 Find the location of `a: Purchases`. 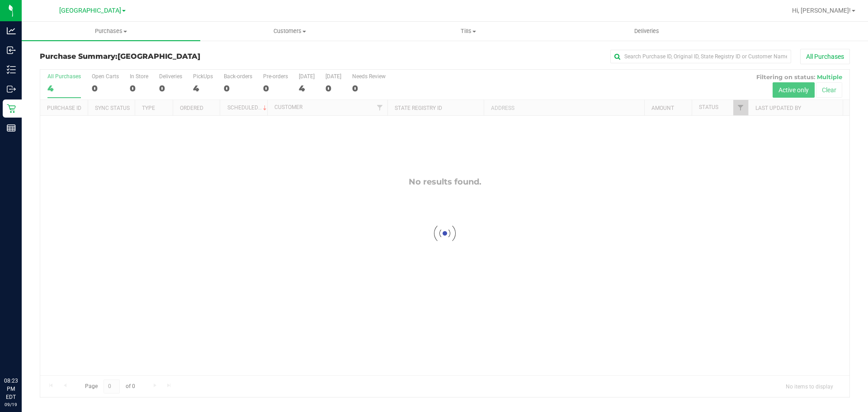

a: Purchases is located at coordinates (111, 31).